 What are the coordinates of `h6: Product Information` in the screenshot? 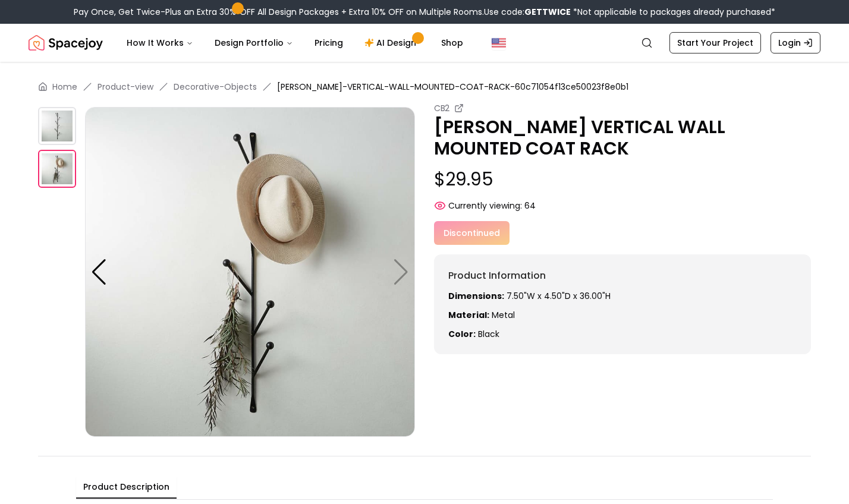 It's located at (623, 276).